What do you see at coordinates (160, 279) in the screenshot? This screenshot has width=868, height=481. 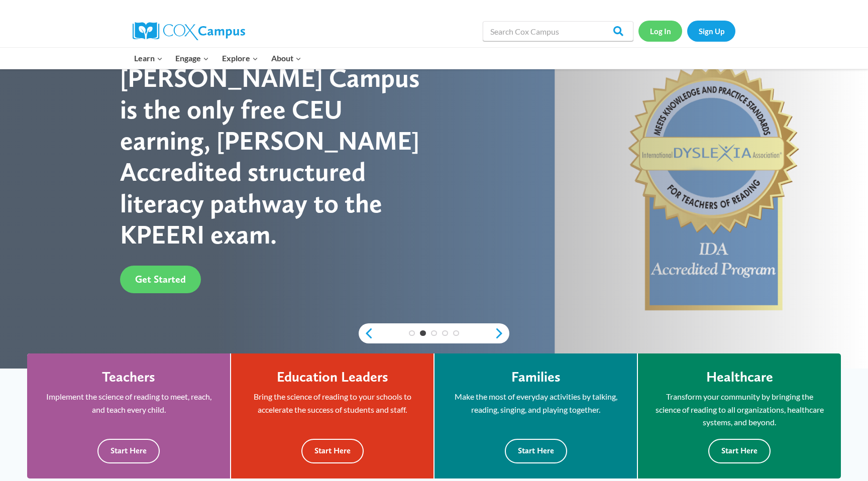 I see `span: Get Started` at bounding box center [160, 279].